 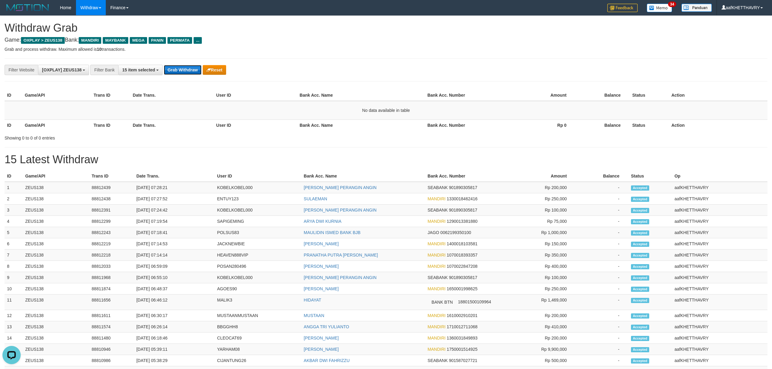 What do you see at coordinates (314, 315) in the screenshot?
I see `a: MUSTAAN` at bounding box center [314, 315].